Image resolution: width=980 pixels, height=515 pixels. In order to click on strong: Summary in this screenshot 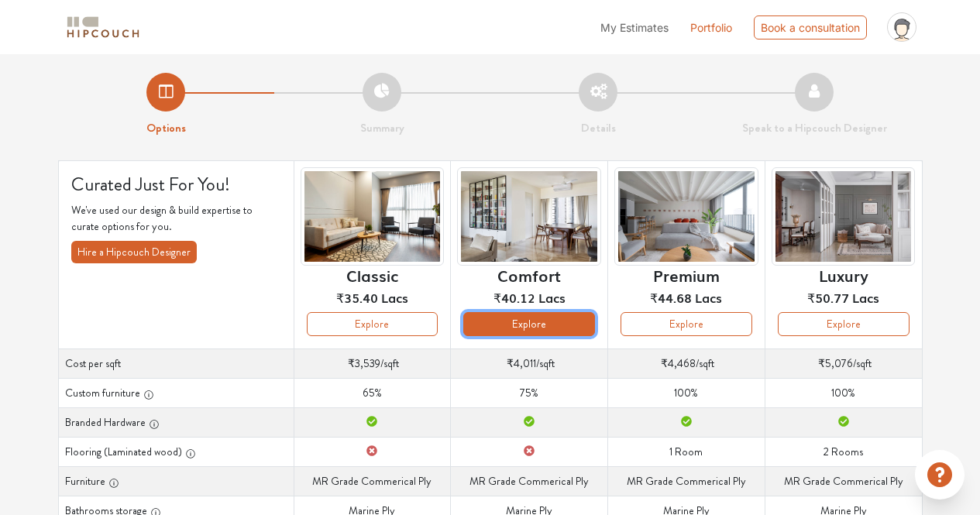, I will do `click(382, 128)`.